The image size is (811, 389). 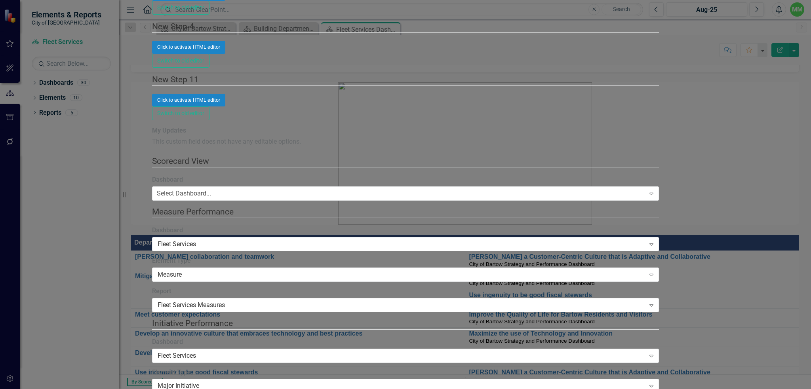 I want to click on div: This custom field does not have any editable options., so click(x=405, y=142).